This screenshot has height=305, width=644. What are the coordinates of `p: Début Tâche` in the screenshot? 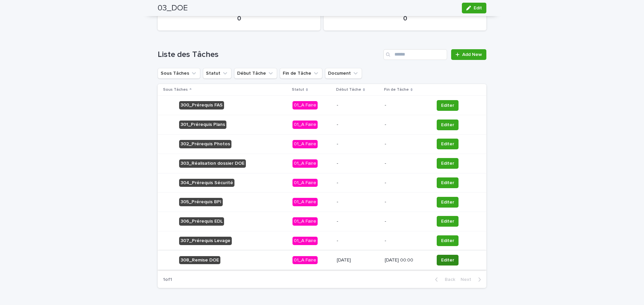 It's located at (349, 90).